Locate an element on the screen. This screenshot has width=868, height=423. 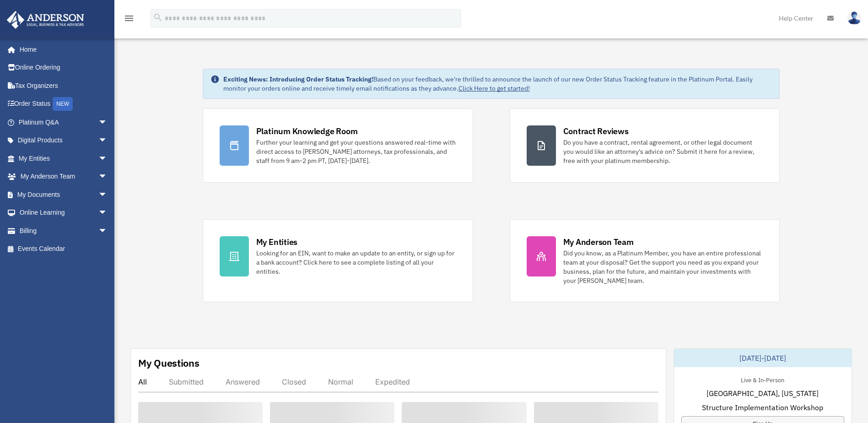
a: Online Ordering is located at coordinates (63, 68).